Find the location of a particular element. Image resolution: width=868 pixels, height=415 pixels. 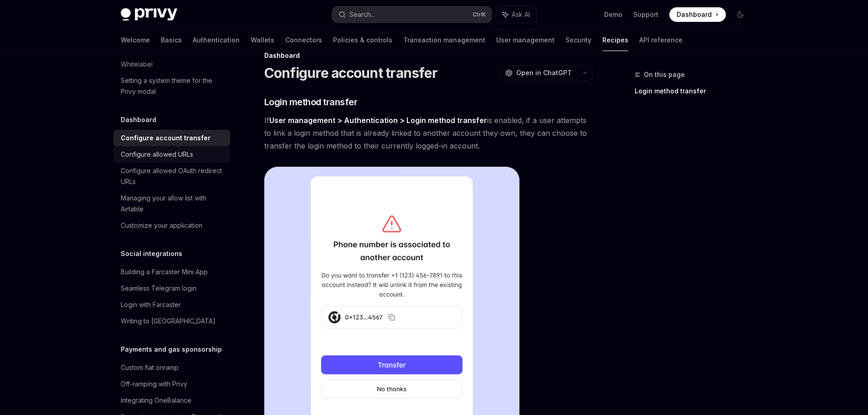

button: Open in ChatGPT is located at coordinates (538, 73).